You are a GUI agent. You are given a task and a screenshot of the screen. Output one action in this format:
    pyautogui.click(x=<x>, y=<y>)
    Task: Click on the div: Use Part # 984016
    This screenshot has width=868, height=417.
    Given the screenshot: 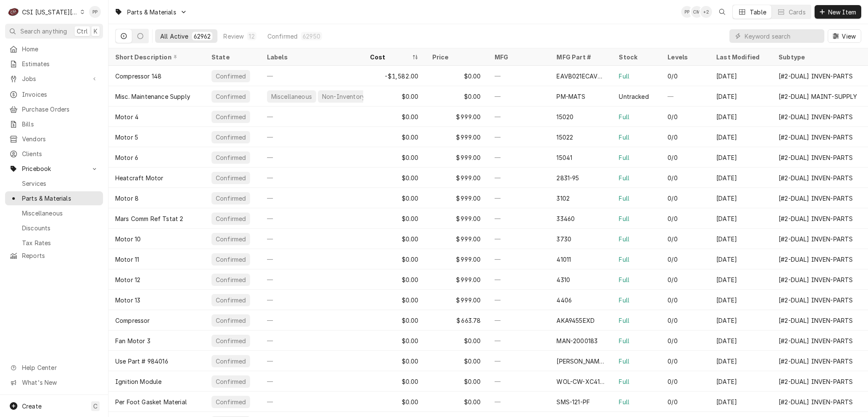 What is the action you would take?
    pyautogui.click(x=142, y=361)
    